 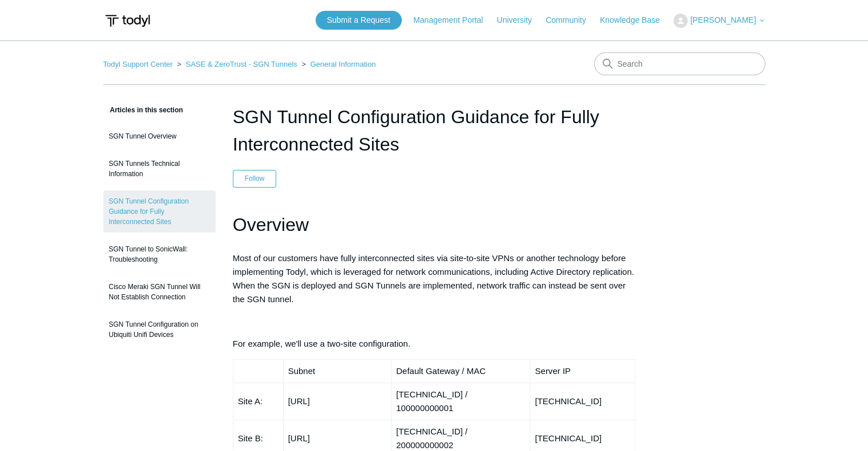 What do you see at coordinates (434, 131) in the screenshot?
I see `h1: SGN Tunnel Configuration Guidance for Fully Interconnected Sites` at bounding box center [434, 131].